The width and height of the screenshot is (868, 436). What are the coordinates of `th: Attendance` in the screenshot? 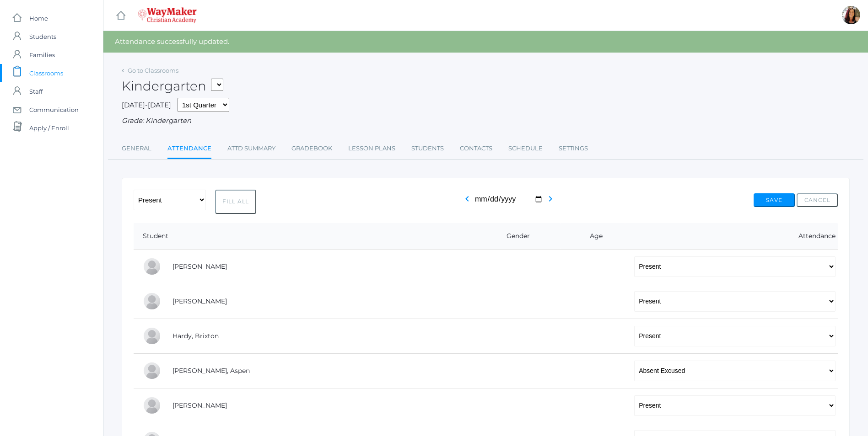 It's located at (731, 236).